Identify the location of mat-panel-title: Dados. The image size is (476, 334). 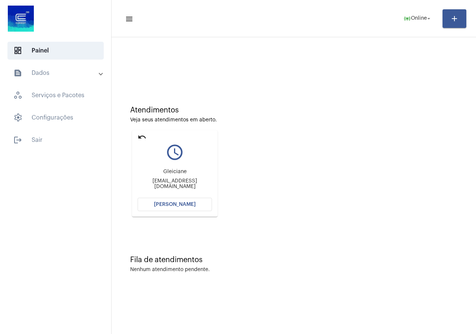
(56, 73).